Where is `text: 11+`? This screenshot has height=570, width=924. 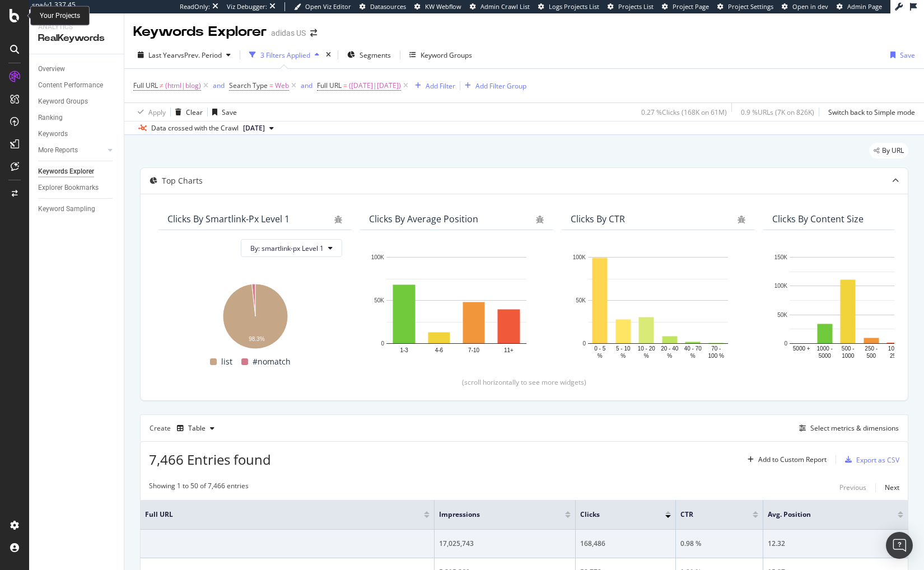 text: 11+ is located at coordinates (508, 350).